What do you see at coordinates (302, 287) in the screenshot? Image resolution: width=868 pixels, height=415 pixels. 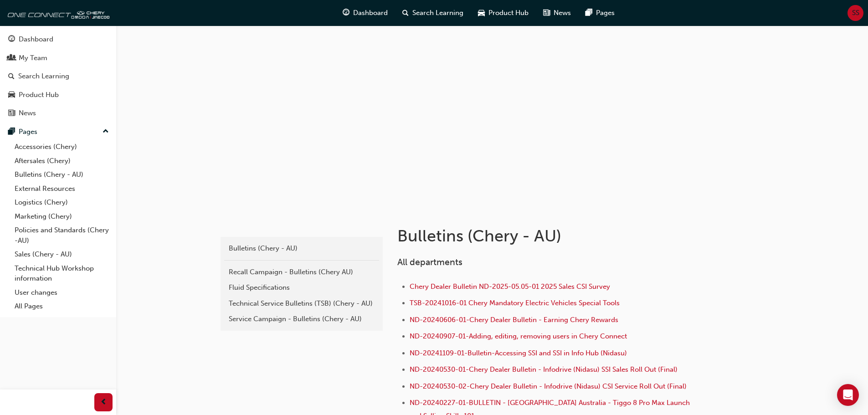 I see `div: Fluid Specifications` at bounding box center [302, 287].